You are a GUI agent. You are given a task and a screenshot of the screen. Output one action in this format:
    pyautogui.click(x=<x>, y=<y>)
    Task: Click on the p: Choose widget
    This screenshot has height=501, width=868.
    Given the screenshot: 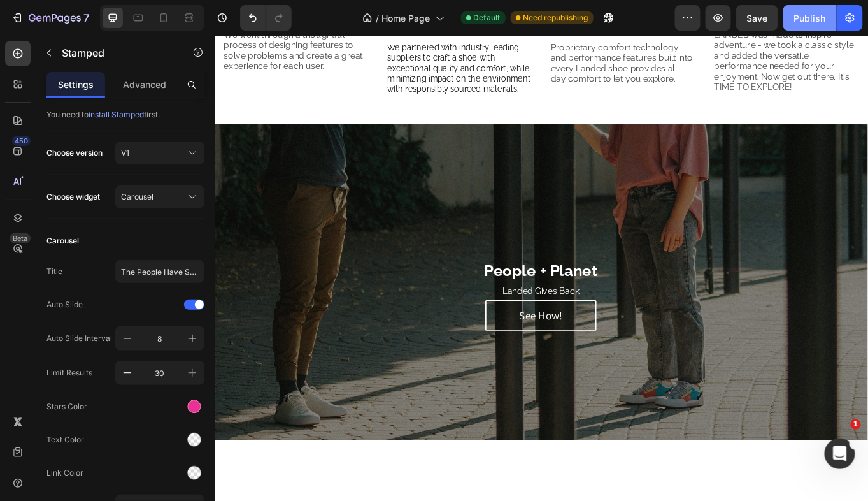 What is the action you would take?
    pyautogui.click(x=73, y=197)
    